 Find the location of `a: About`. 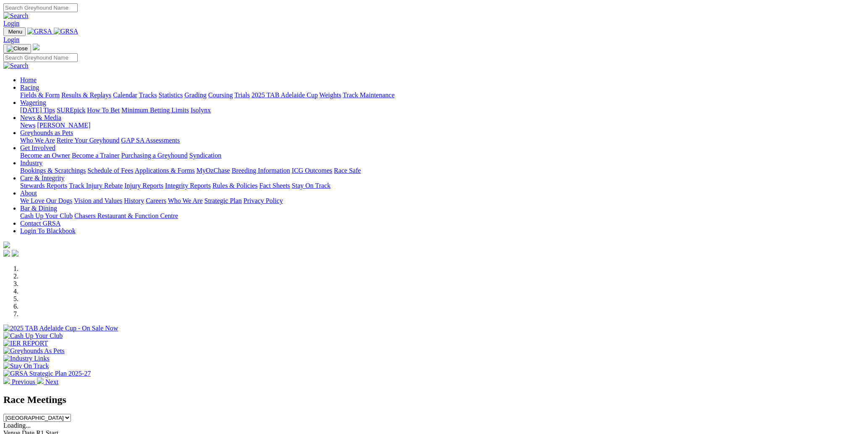

a: About is located at coordinates (29, 193).